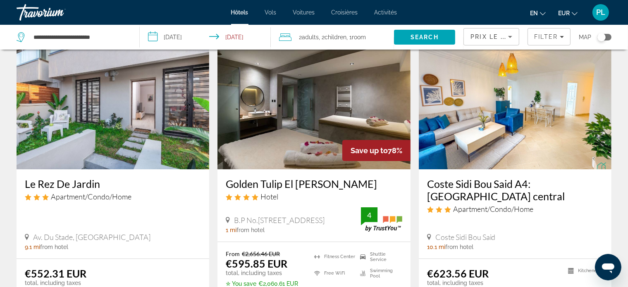  What do you see at coordinates (359, 37) in the screenshot?
I see `span: Room` at bounding box center [359, 37].